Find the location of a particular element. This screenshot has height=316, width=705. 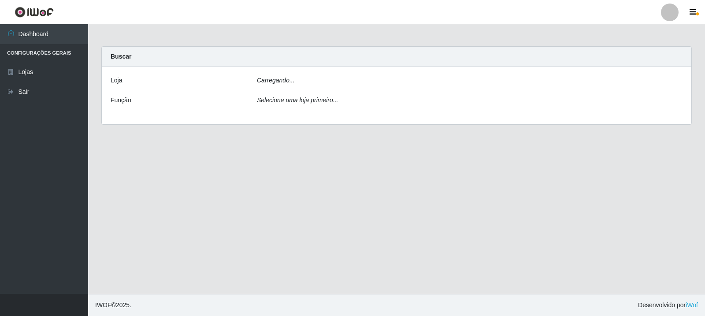

strong: Buscar is located at coordinates (121, 56).